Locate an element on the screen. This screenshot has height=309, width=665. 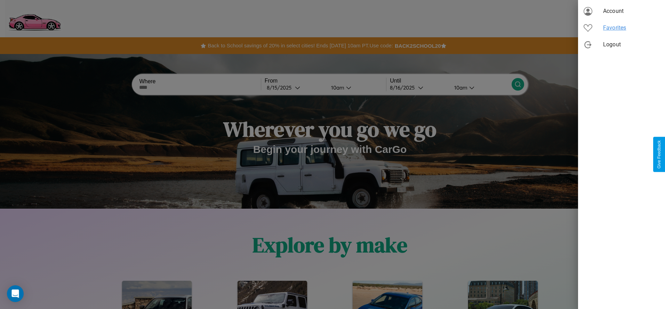
div: Favorites is located at coordinates (622, 28).